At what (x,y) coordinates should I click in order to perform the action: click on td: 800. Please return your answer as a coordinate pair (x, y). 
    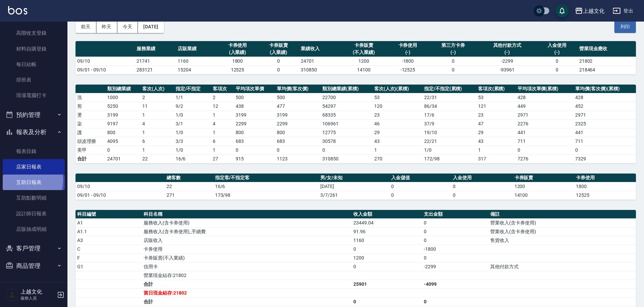
    Looking at the image, I should click on (123, 132).